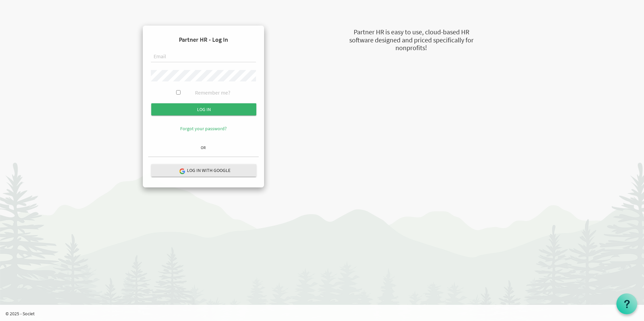 Image resolution: width=644 pixels, height=321 pixels. I want to click on label: Remember me?, so click(213, 93).